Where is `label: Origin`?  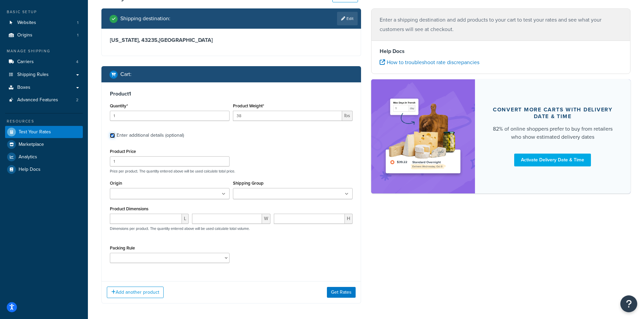 label: Origin is located at coordinates (116, 183).